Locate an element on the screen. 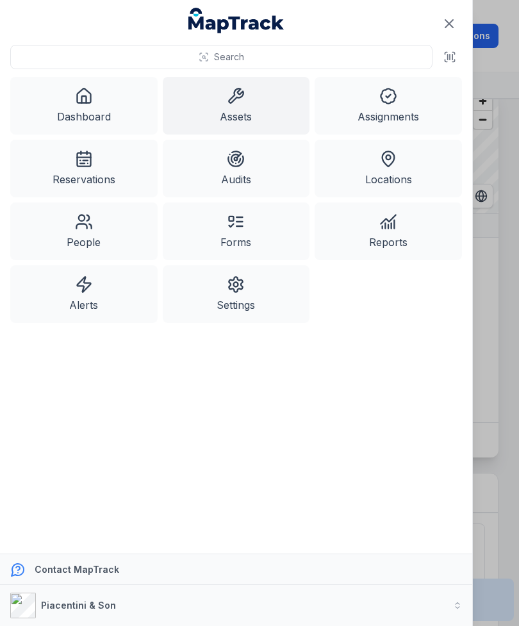  a: Assignments is located at coordinates (388, 106).